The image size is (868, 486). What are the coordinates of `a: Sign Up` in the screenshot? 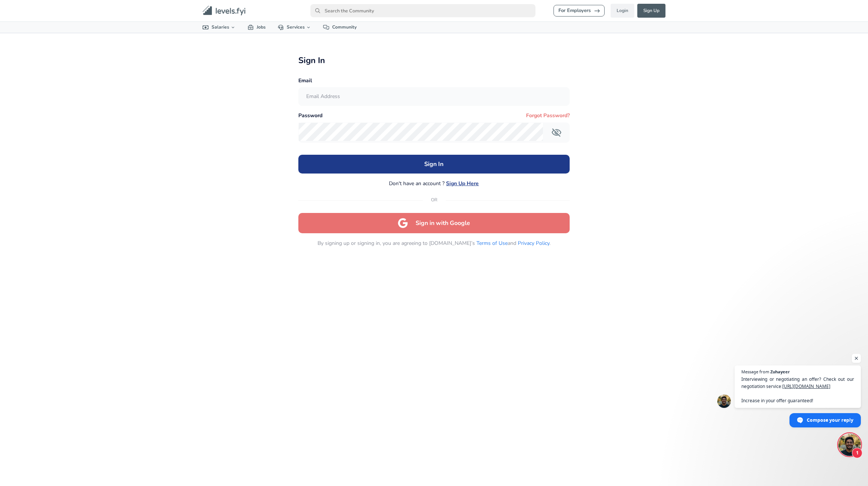 It's located at (651, 11).